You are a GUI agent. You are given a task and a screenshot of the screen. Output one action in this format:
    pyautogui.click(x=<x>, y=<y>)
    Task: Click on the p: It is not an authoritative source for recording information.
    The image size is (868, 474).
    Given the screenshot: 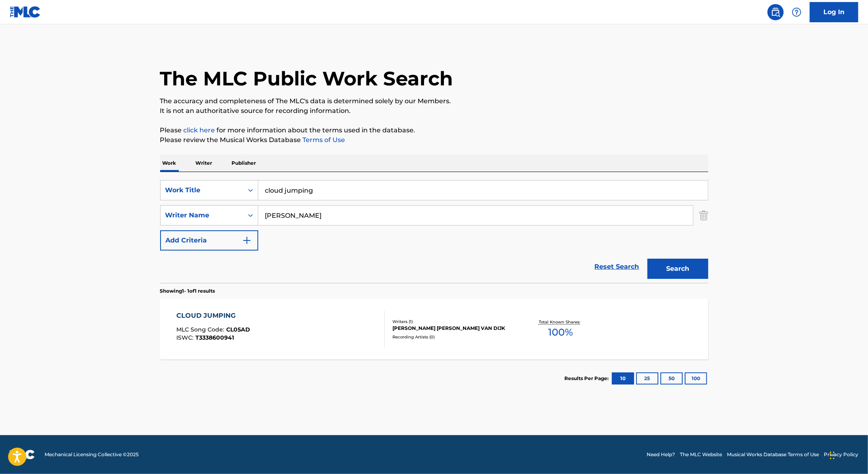 What is the action you would take?
    pyautogui.click(x=434, y=111)
    